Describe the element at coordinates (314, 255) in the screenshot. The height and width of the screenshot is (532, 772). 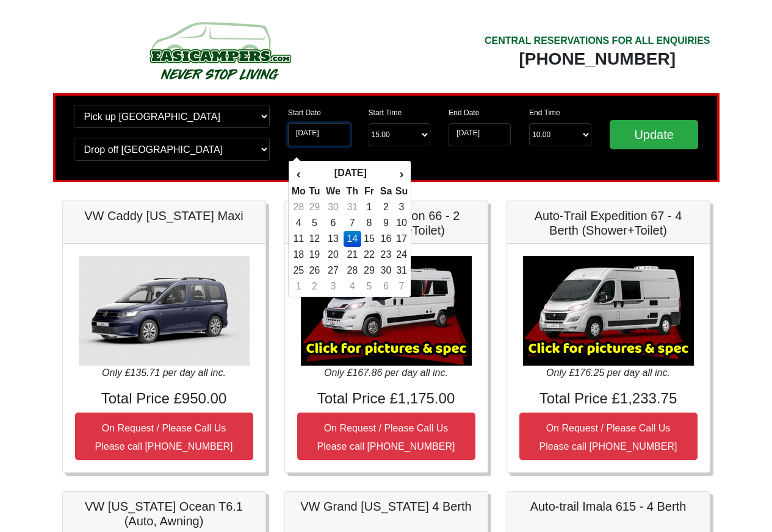
I see `td: 19` at that location.